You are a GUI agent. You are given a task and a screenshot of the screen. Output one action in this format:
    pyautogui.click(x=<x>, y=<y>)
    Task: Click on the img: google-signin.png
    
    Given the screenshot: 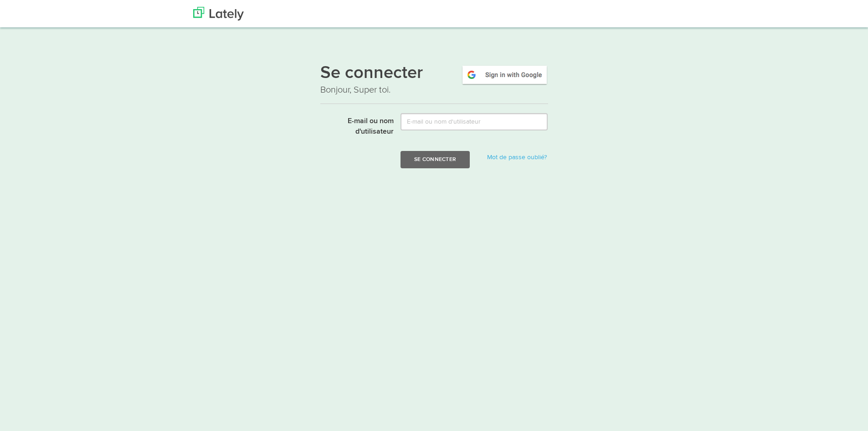 What is the action you would take?
    pyautogui.click(x=504, y=75)
    